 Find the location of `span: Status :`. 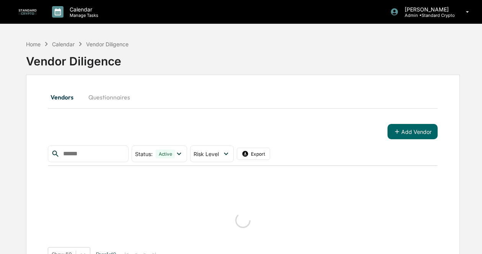

span: Status : is located at coordinates (144, 154).